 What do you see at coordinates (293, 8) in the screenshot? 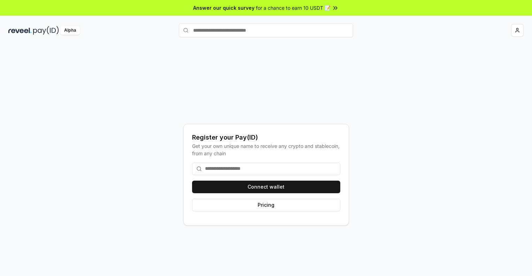
I see `span: for a chance to earn 10 USDT 📝` at bounding box center [293, 8].